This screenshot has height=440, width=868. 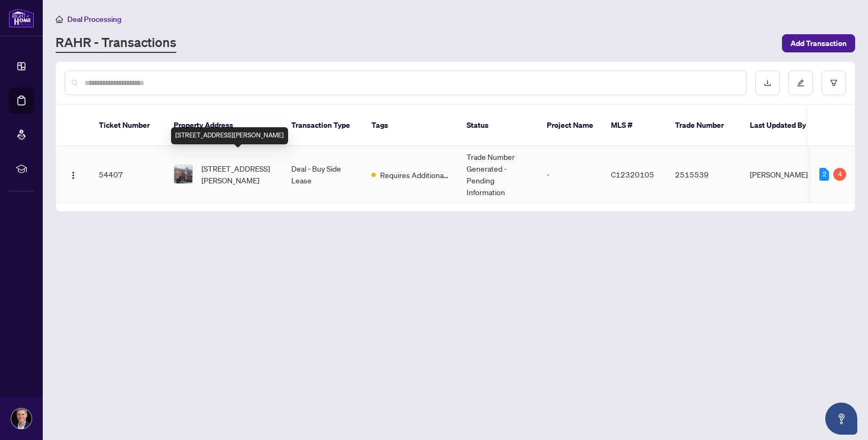 I want to click on div: 4, so click(x=840, y=174).